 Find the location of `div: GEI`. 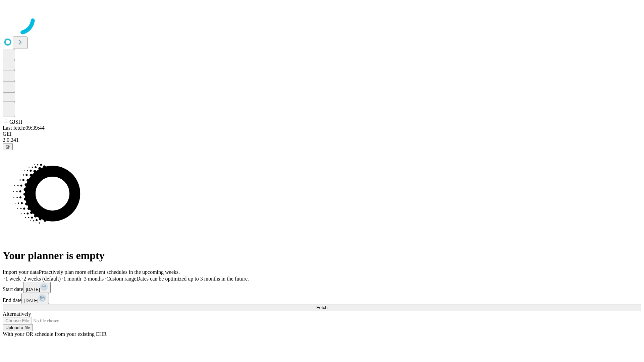

div: GEI is located at coordinates (322, 134).